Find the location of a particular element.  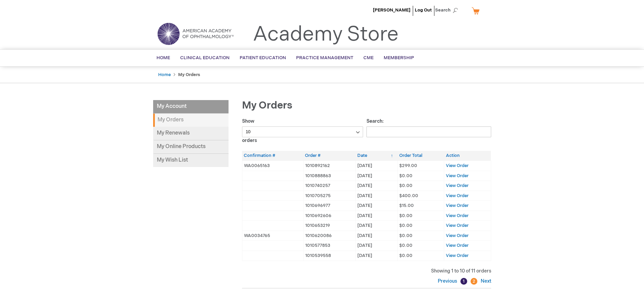

td: WA0065163 is located at coordinates (273, 165).